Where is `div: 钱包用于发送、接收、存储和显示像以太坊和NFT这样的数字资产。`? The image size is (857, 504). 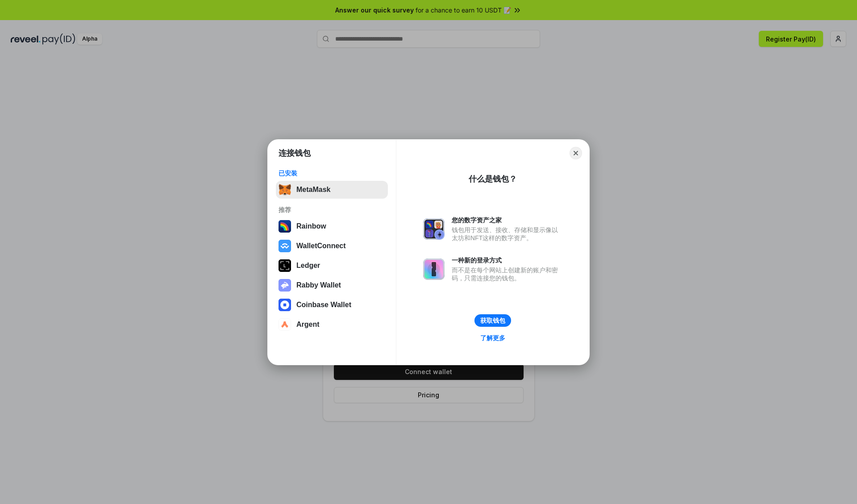 div: 钱包用于发送、接收、存储和显示像以太坊和NFT这样的数字资产。 is located at coordinates (507, 234).